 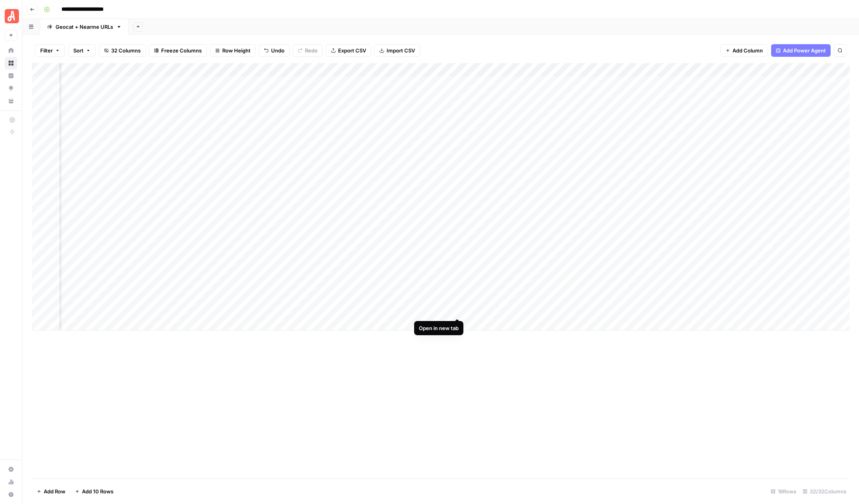 I want to click on button: Export CSV, so click(x=349, y=50).